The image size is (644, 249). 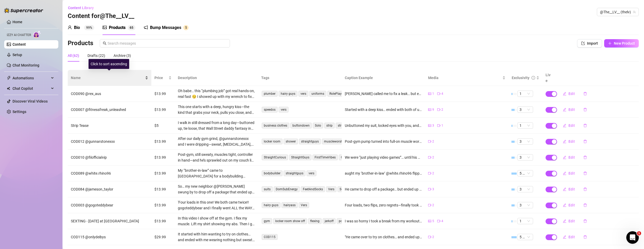 I want to click on h3: Products, so click(x=80, y=43).